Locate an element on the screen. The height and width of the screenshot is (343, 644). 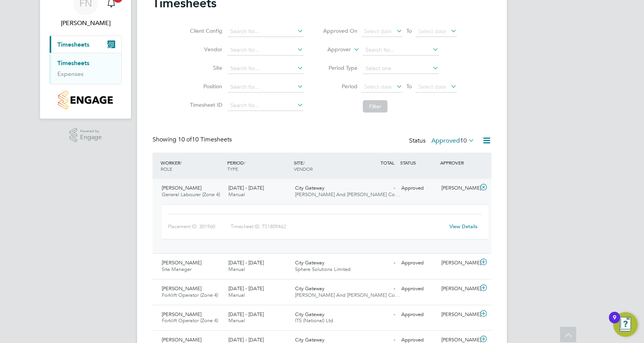
span: TYPE is located at coordinates (233, 169).